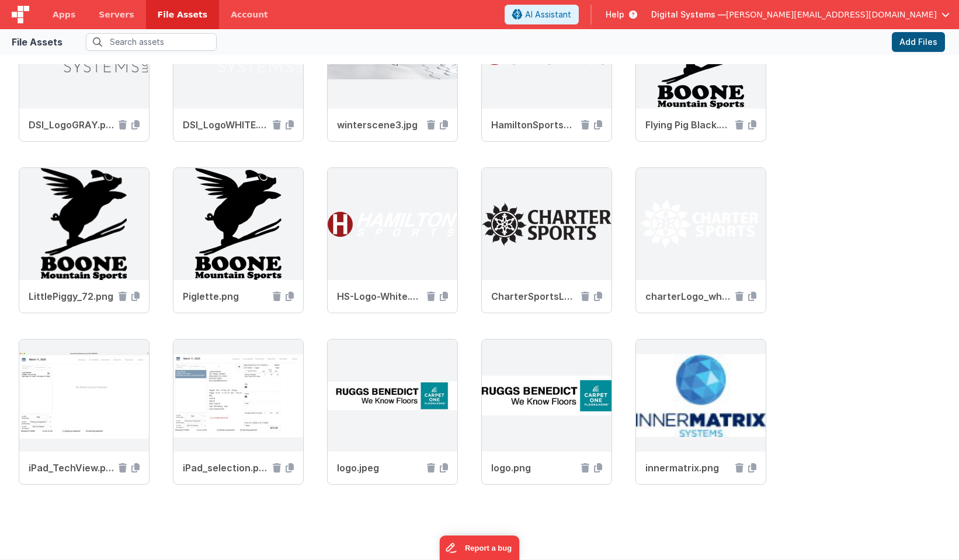 The image size is (959, 560). Describe the element at coordinates (37, 42) in the screenshot. I see `div: File Assets` at that location.